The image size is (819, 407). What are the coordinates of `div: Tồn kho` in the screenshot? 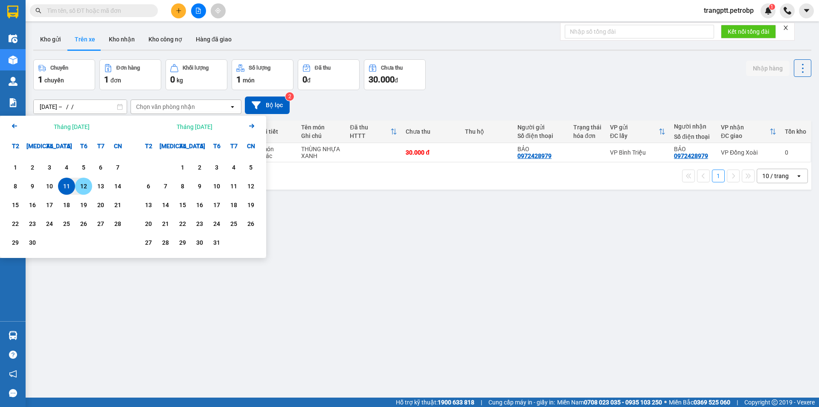 It's located at (796, 131).